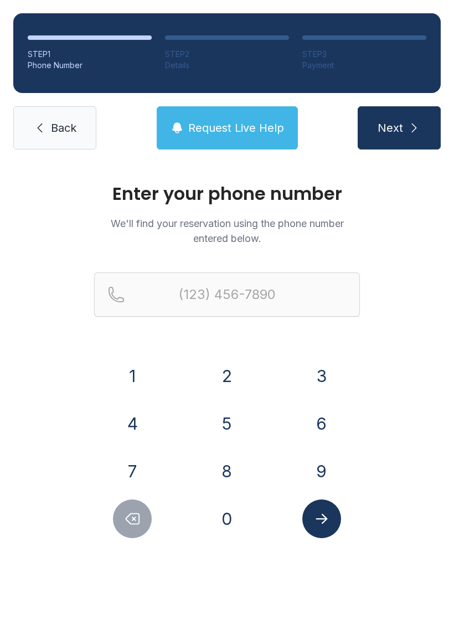 This screenshot has height=629, width=454. Describe the element at coordinates (132, 423) in the screenshot. I see `button: 4` at that location.